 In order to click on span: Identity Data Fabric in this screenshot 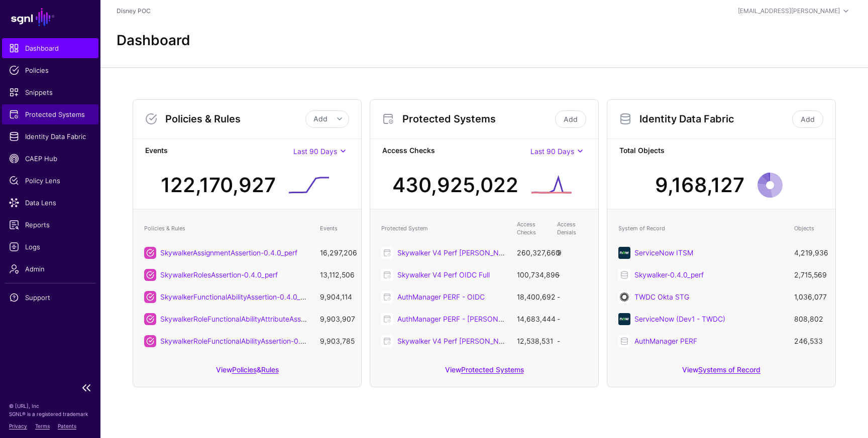, I will do `click(50, 137)`.